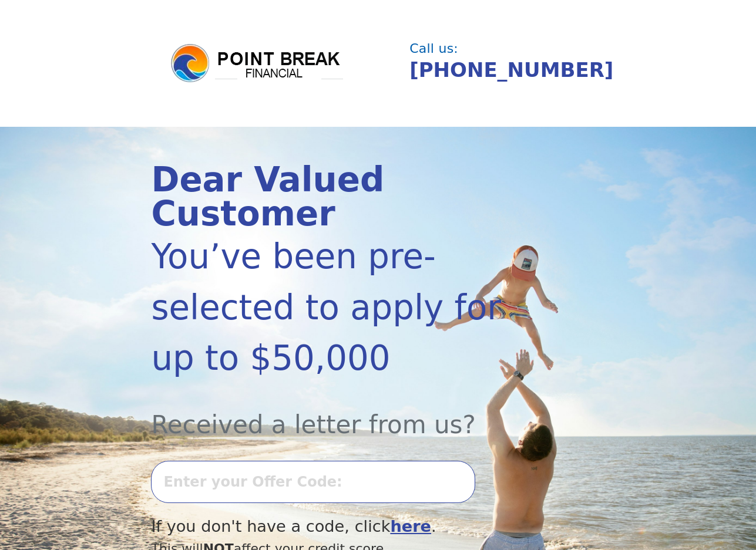 This screenshot has width=756, height=550. What do you see at coordinates (343, 527) in the screenshot?
I see `div: If you don't have a code, click .` at bounding box center [343, 527].